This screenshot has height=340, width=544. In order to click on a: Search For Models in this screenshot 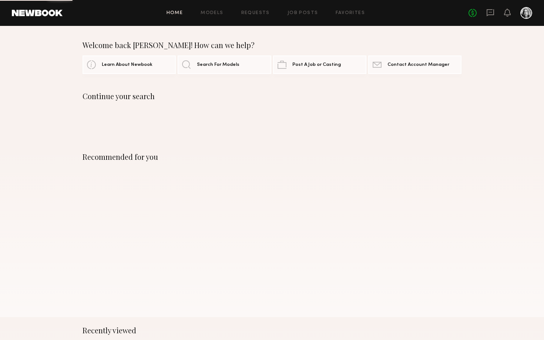, I will do `click(224, 65)`.